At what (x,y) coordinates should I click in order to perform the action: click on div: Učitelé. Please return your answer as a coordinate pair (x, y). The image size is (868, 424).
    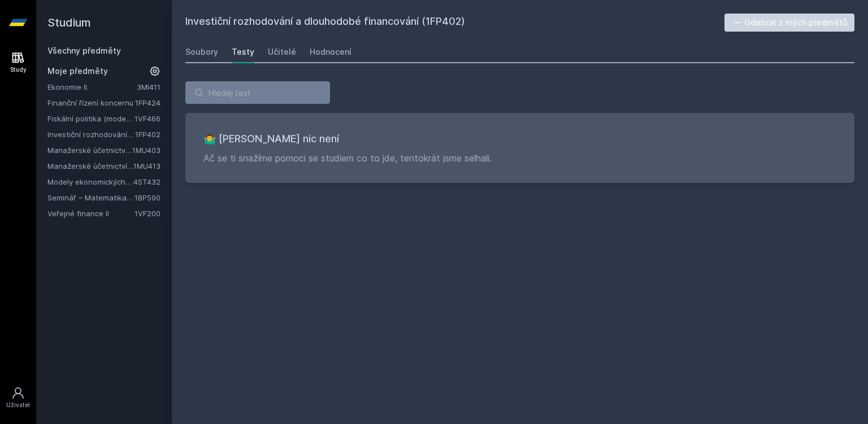
    Looking at the image, I should click on (282, 52).